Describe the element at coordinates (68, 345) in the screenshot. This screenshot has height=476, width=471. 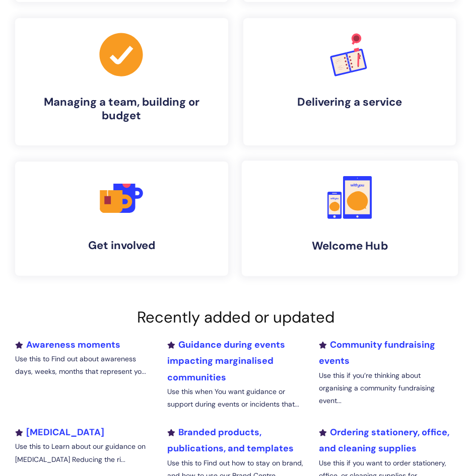
I see `a: Awareness moments` at that location.